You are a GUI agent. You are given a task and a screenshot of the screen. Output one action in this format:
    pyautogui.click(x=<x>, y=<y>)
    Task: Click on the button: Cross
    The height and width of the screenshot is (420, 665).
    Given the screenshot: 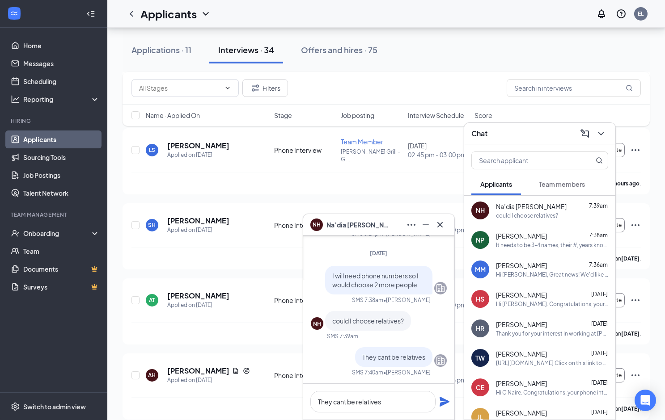 What is the action you would take?
    pyautogui.click(x=440, y=225)
    